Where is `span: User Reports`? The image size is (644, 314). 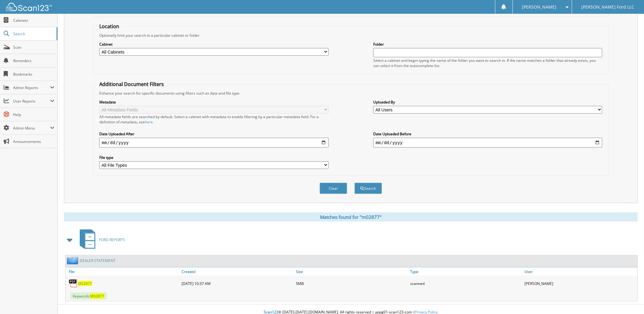
span: User Reports is located at coordinates (31, 101).